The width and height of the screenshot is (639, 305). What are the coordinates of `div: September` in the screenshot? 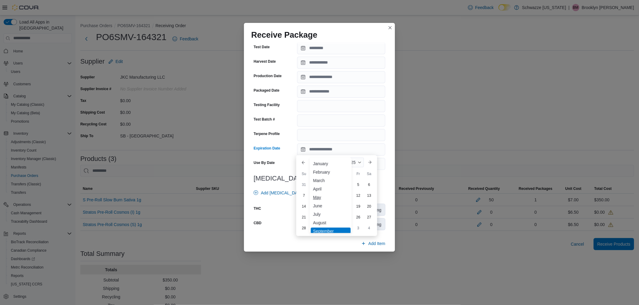 It's located at (331, 232).